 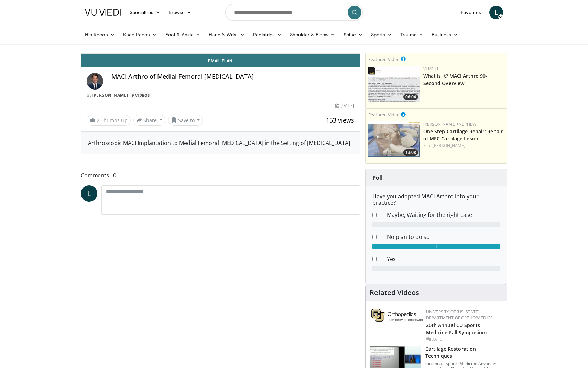 What do you see at coordinates (394, 84) in the screenshot?
I see `a: 06:04` at bounding box center [394, 84].